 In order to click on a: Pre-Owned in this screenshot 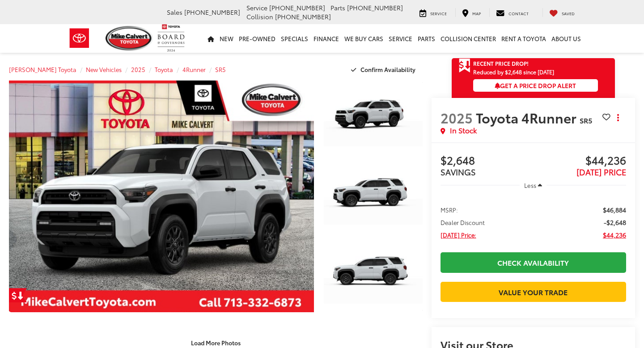, I will do `click(257, 38)`.